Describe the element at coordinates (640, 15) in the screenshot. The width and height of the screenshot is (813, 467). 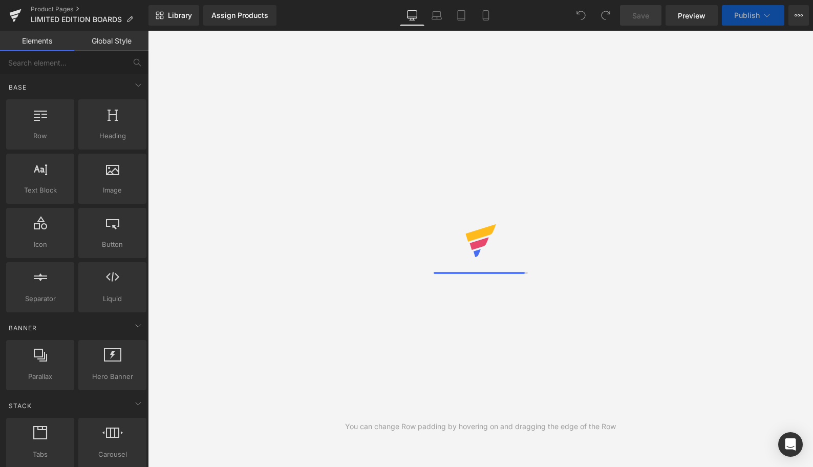
I see `span: Save` at that location.